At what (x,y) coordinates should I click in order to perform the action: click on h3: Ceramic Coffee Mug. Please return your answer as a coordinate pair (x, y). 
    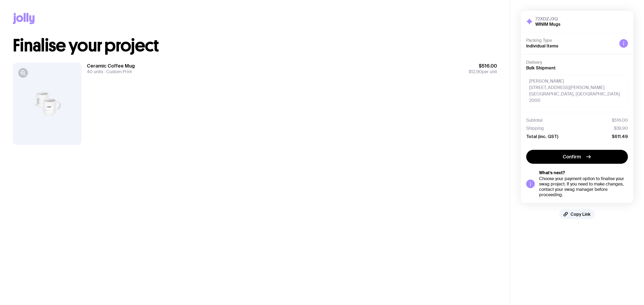
    Looking at the image, I should click on (111, 66).